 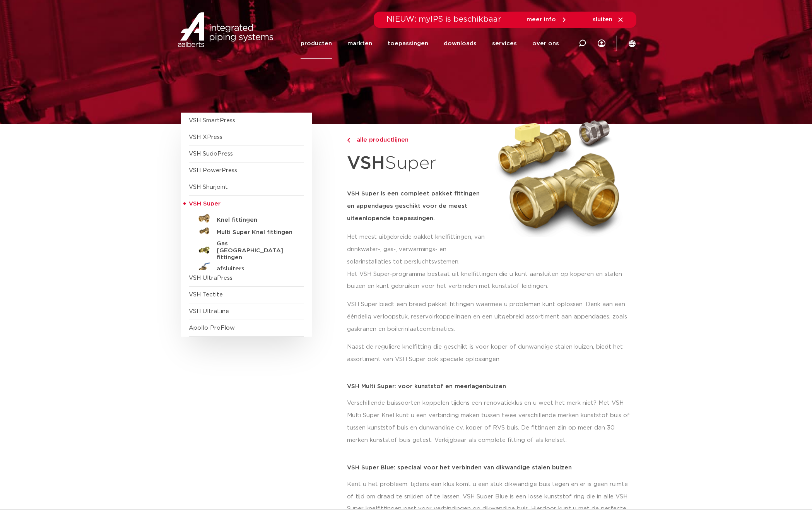 What do you see at coordinates (489, 280) in the screenshot?
I see `p: Het VSH Super-programma bestaat uit knelfittingen die u kunt aansluiten op koperen en stalen buiz...` at bounding box center [489, 280].